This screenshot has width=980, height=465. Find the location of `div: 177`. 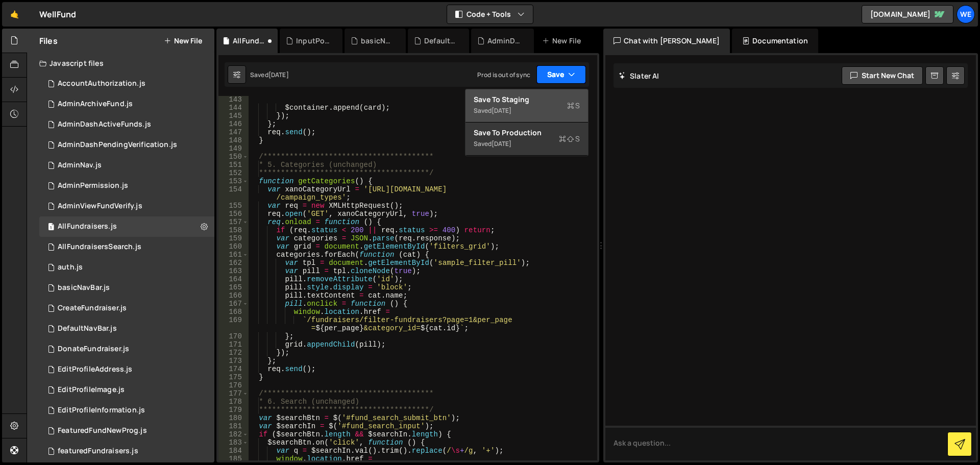

div: 177 is located at coordinates (234, 393).